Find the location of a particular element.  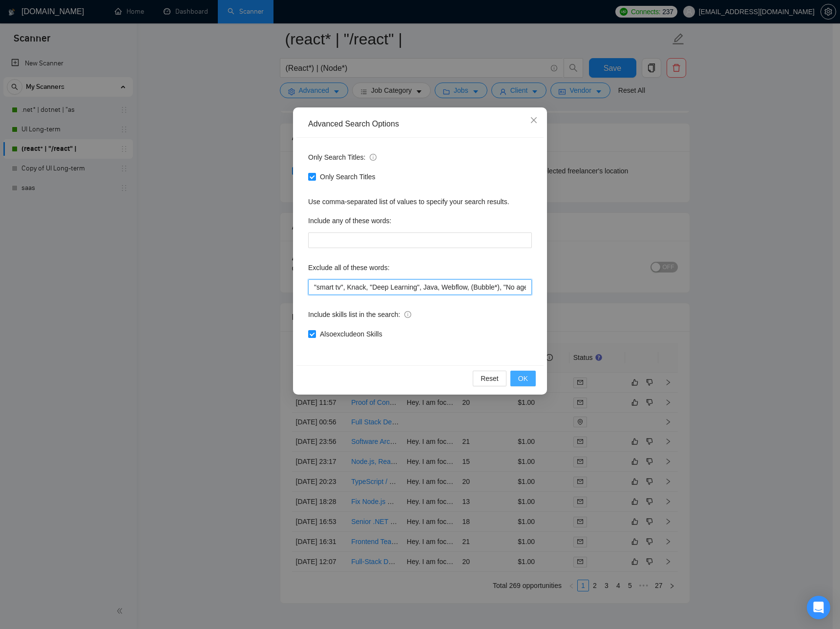

div: Advanced Search Options is located at coordinates (420, 124).